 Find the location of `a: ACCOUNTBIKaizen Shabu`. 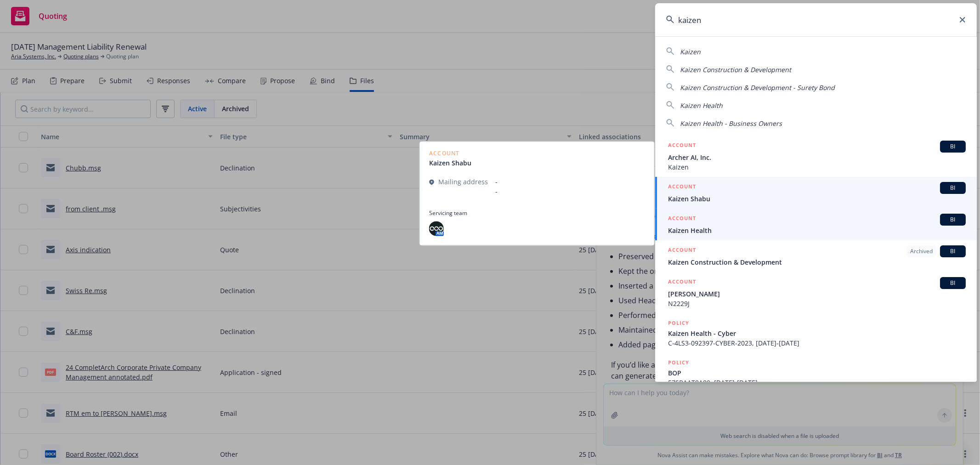

a: ACCOUNTBIKaizen Shabu is located at coordinates (815, 192).